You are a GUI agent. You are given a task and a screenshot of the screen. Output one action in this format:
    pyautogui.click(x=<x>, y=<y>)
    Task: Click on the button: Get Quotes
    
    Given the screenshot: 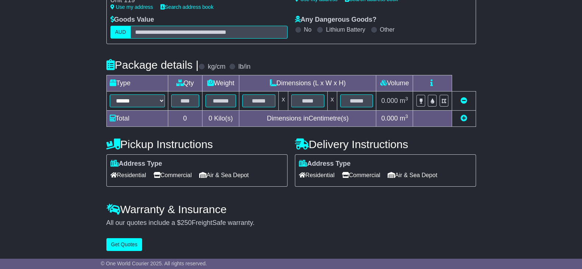 What is the action you would take?
    pyautogui.click(x=124, y=245)
    